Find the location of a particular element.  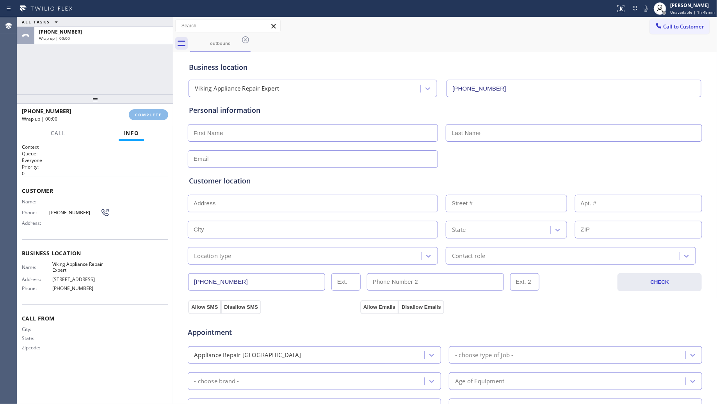

div: outbound is located at coordinates (220, 43).